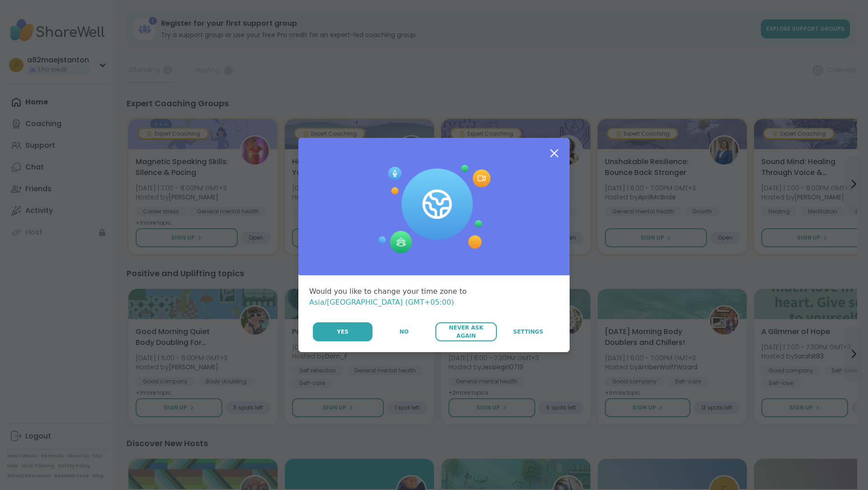 The image size is (868, 490). Describe the element at coordinates (434, 209) in the screenshot. I see `img: Session Experience` at that location.